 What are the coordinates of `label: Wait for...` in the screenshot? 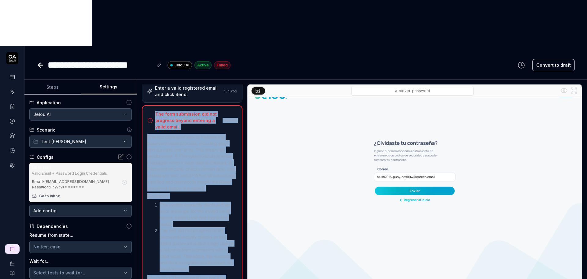 It's located at (80, 261).